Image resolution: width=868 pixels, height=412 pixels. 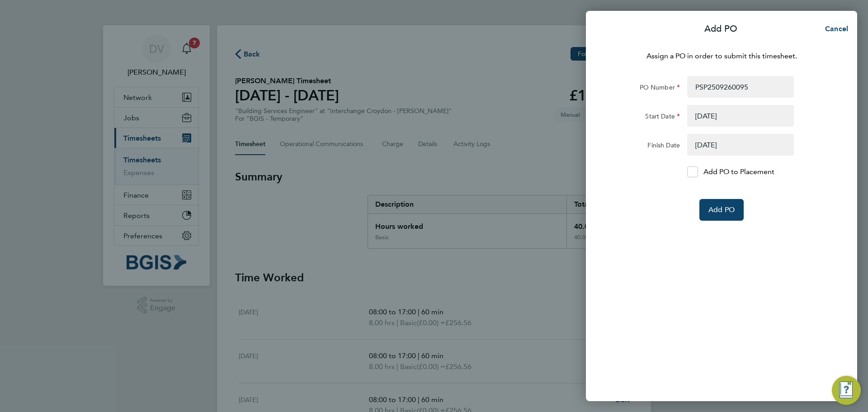 What do you see at coordinates (664, 147) in the screenshot?
I see `label: Finish Date` at bounding box center [664, 147].